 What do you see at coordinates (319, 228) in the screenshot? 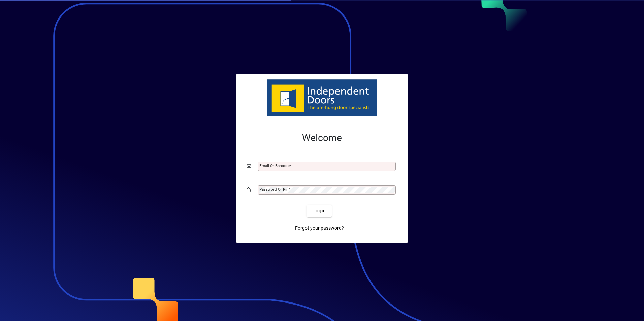
I see `a: Forgot your password?` at bounding box center [319, 228].